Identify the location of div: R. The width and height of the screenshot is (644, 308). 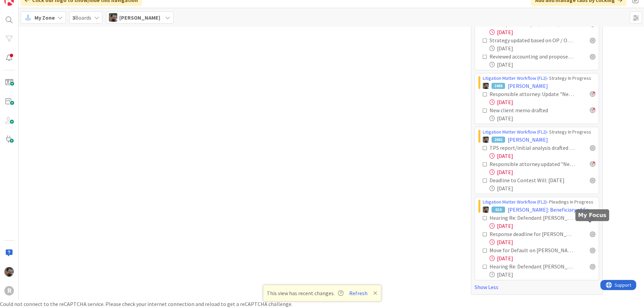
(9, 291).